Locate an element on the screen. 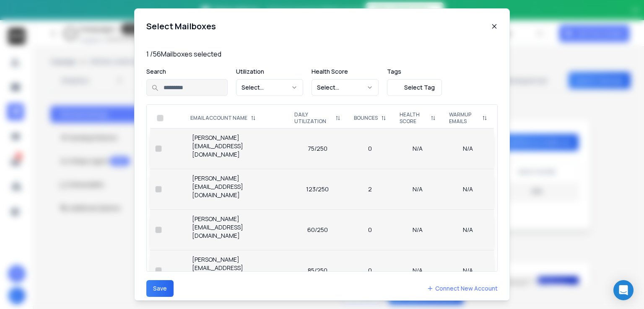 This screenshot has height=309, width=644. p: Search is located at coordinates (187, 72).